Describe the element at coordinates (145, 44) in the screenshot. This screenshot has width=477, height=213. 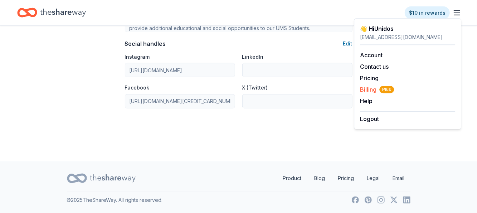
I see `div: Social handles` at that location.